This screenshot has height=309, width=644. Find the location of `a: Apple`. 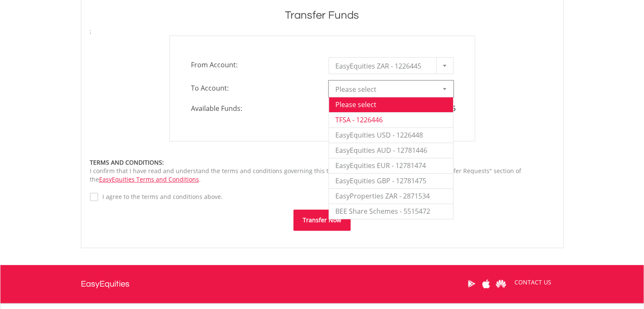

a: Apple is located at coordinates (486, 283).